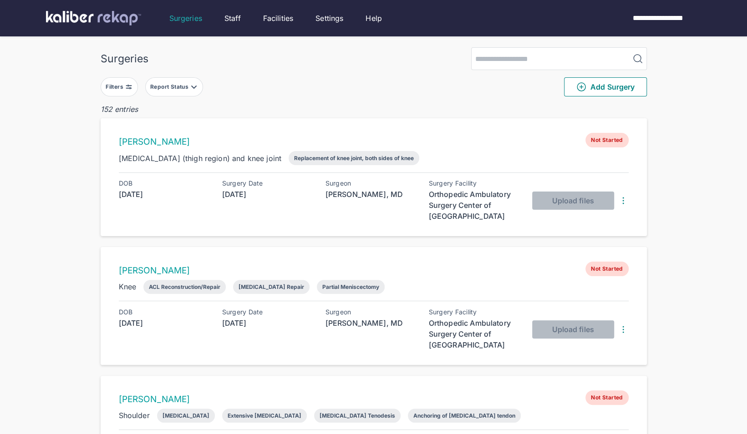 This screenshot has width=747, height=434. Describe the element at coordinates (184, 287) in the screenshot. I see `div: ACL Reconstruction/Repair` at that location.